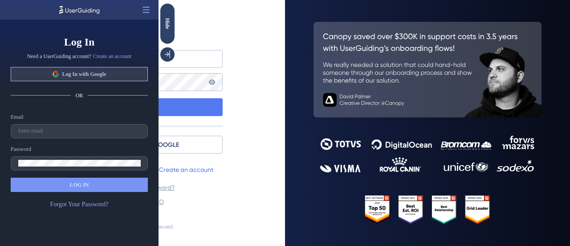  What do you see at coordinates (79, 95) in the screenshot?
I see `span: OR` at bounding box center [79, 95].